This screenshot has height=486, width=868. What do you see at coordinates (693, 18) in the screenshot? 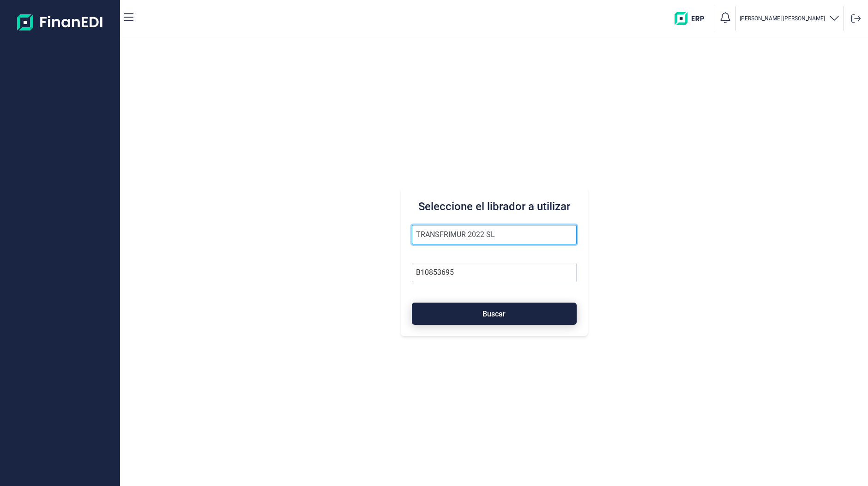
I see `img: erp` at bounding box center [693, 18].